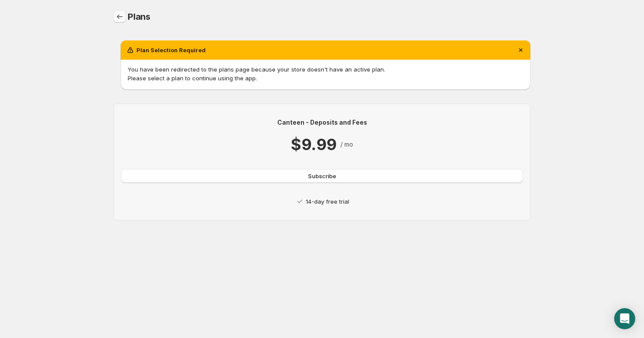  I want to click on p: You have been redirected to the plans page because your store doesn't have an active plan., so click(326, 69).